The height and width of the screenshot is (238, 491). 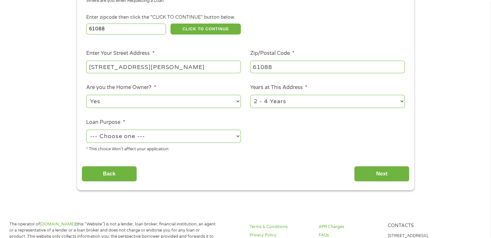 I want to click on input: 1 Main Street, so click(x=163, y=67).